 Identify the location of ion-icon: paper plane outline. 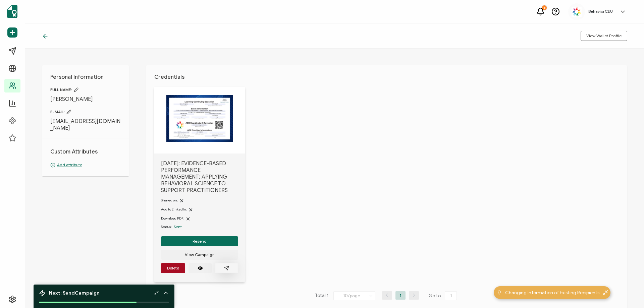
(227, 268).